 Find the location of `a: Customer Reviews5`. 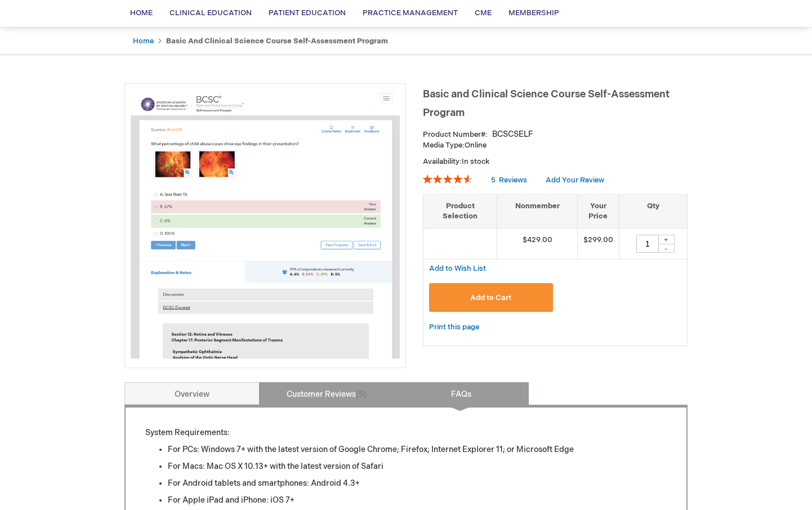

a: Customer Reviews5 is located at coordinates (326, 393).